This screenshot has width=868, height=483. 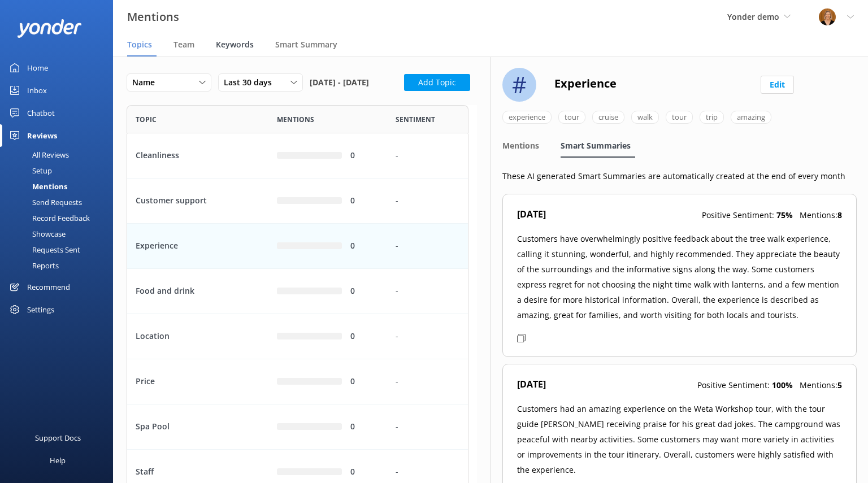 I want to click on div: Food and drink, so click(x=198, y=291).